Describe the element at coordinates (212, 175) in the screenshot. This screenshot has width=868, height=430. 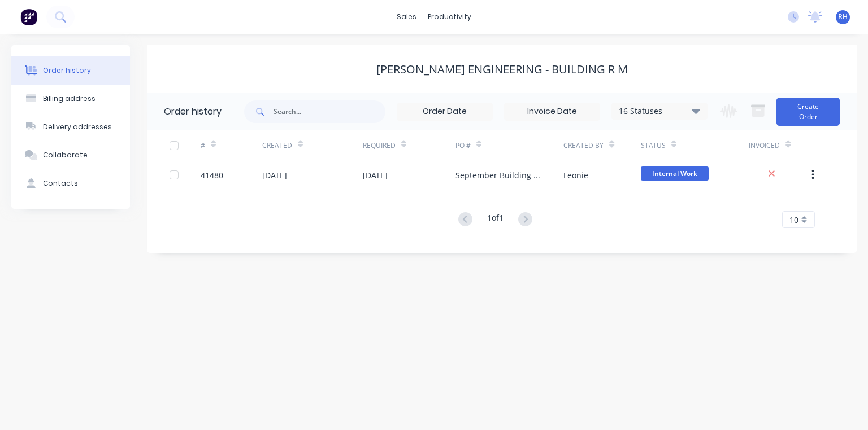
I see `div: 41480` at that location.